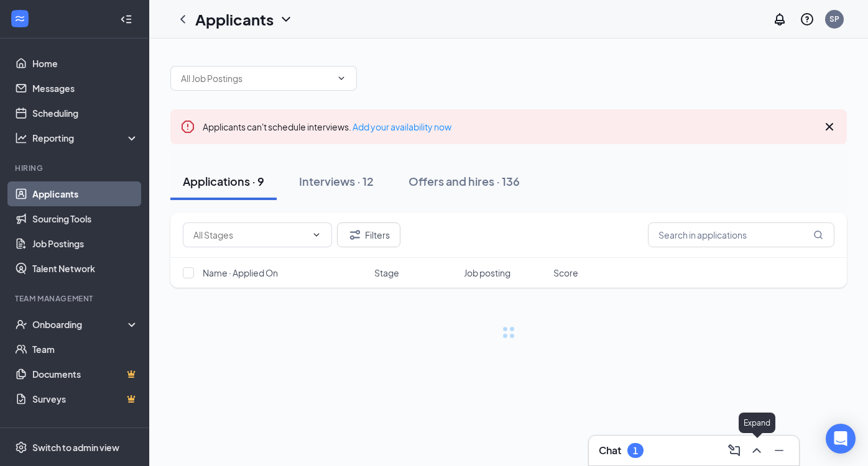 Image resolution: width=868 pixels, height=466 pixels. What do you see at coordinates (85, 114) in the screenshot?
I see `a: Scheduling` at bounding box center [85, 114].